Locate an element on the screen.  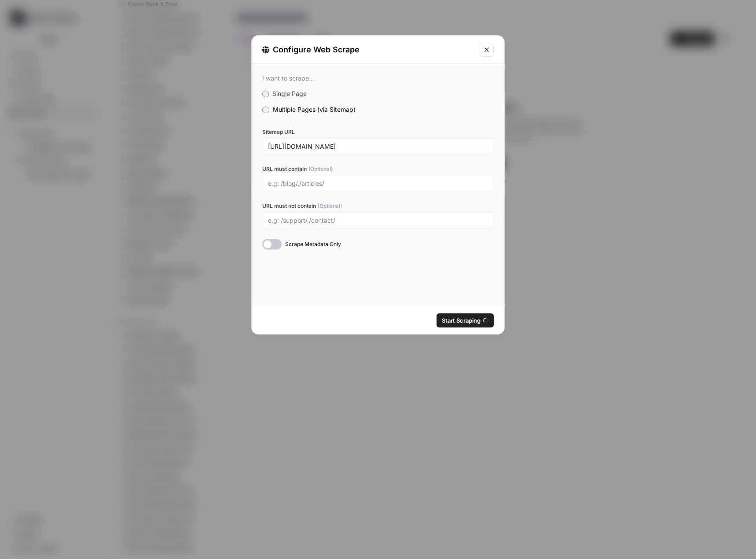
span: Start Scraping is located at coordinates (461, 321).